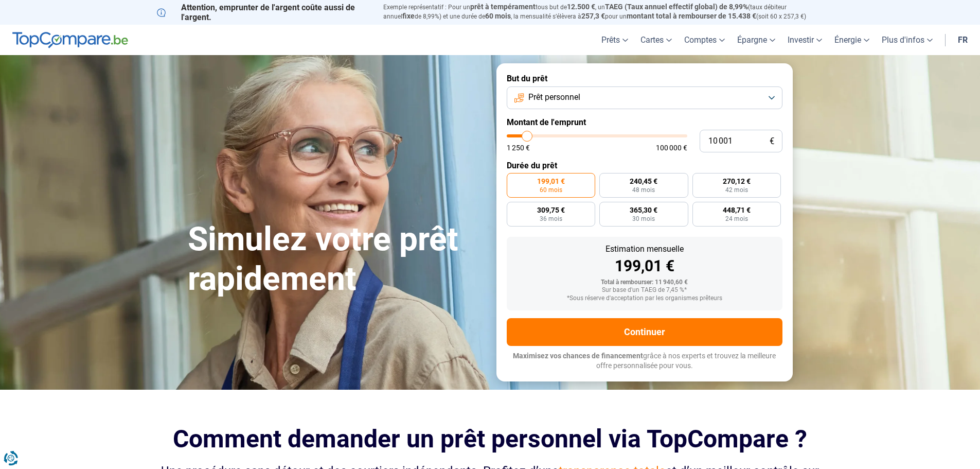 The width and height of the screenshot is (980, 469). I want to click on span: 36 mois, so click(551, 219).